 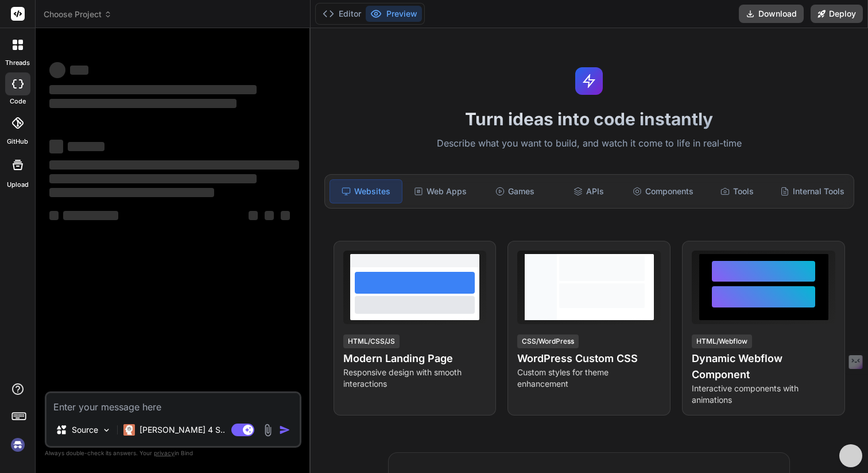 What do you see at coordinates (393, 14) in the screenshot?
I see `button: Preview` at bounding box center [393, 14].